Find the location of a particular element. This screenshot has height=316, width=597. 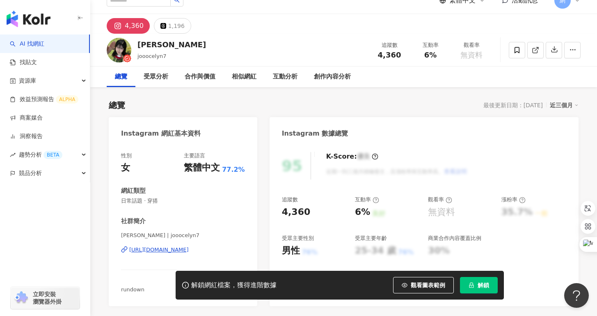

div: 受眾主要性別 is located at coordinates (298, 238).